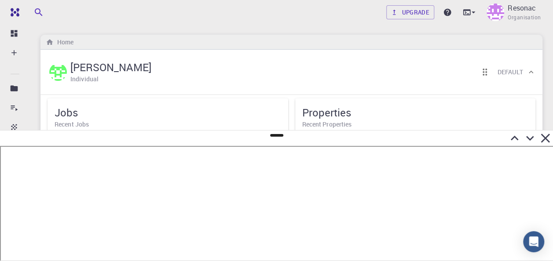 Image resolution: width=553 pixels, height=261 pixels. What do you see at coordinates (534, 242) in the screenshot?
I see `div: Open Intercom Messenger` at bounding box center [534, 242].